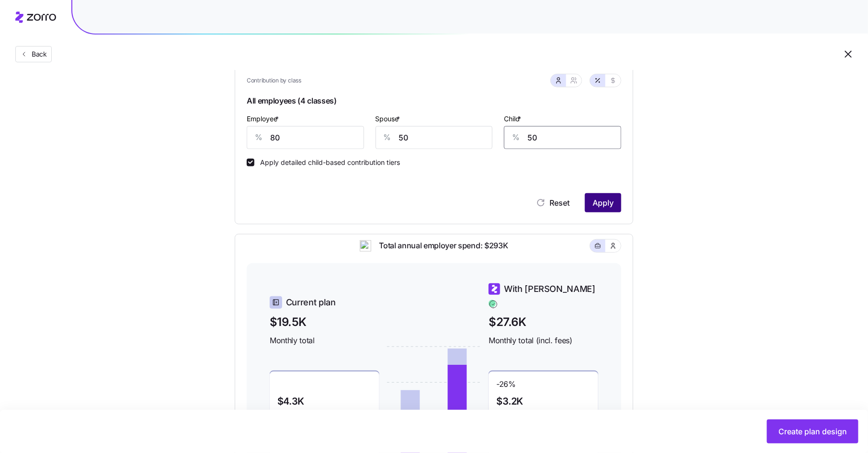 The width and height of the screenshot is (868, 453). What do you see at coordinates (311, 302) in the screenshot?
I see `span: Current plan` at bounding box center [311, 302].